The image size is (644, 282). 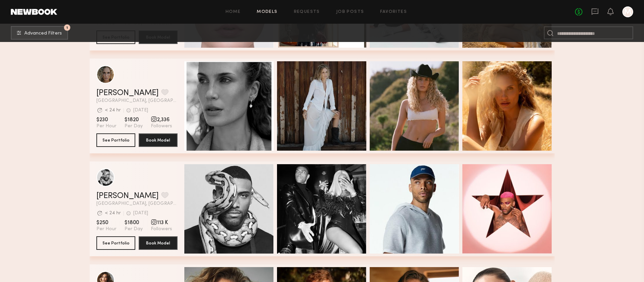 What do you see at coordinates (106, 120) in the screenshot?
I see `span: $230` at bounding box center [106, 120].